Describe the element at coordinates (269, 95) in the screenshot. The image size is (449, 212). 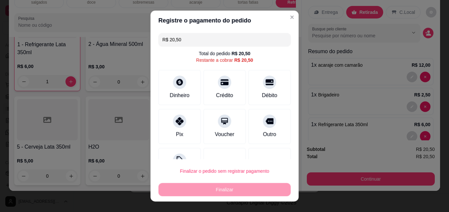
I see `div: Débito` at that location.